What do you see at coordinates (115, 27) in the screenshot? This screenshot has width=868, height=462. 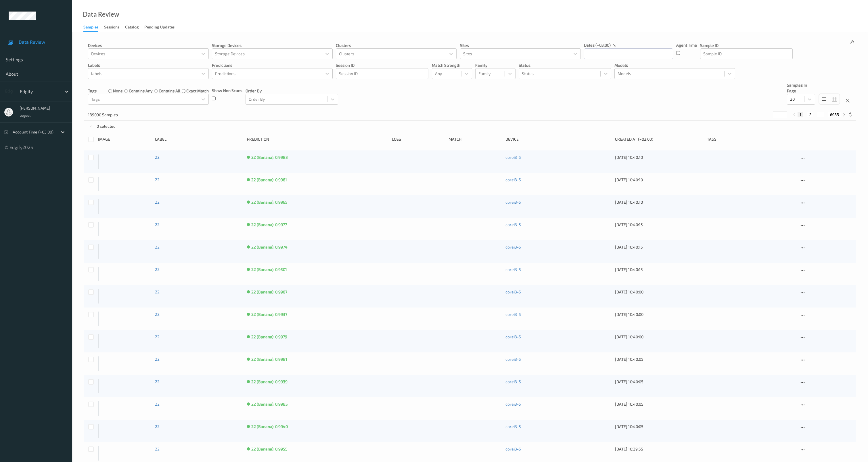 I see `a: Sessions` at bounding box center [115, 27].